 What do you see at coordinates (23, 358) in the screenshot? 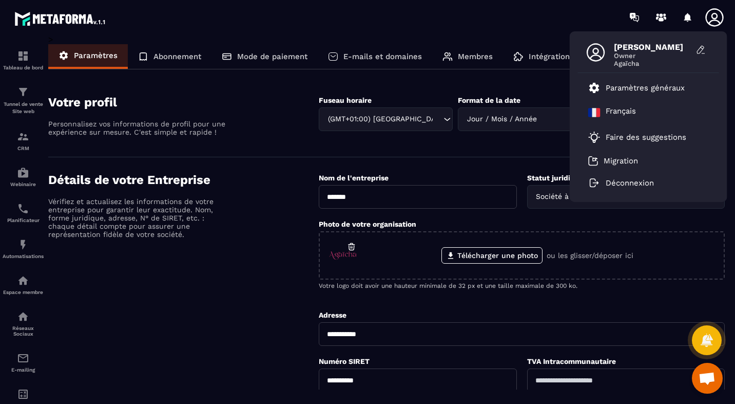
I see `img: email` at bounding box center [23, 358].